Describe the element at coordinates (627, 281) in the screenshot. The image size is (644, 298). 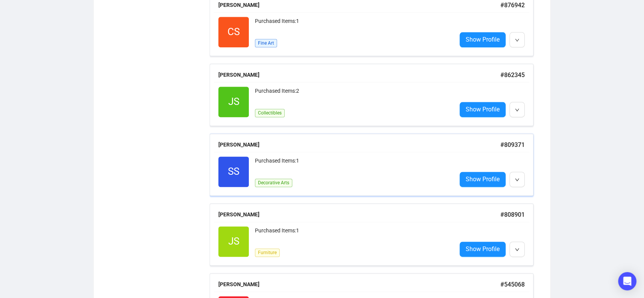
I see `div: Open Intercom Messenger` at that location.